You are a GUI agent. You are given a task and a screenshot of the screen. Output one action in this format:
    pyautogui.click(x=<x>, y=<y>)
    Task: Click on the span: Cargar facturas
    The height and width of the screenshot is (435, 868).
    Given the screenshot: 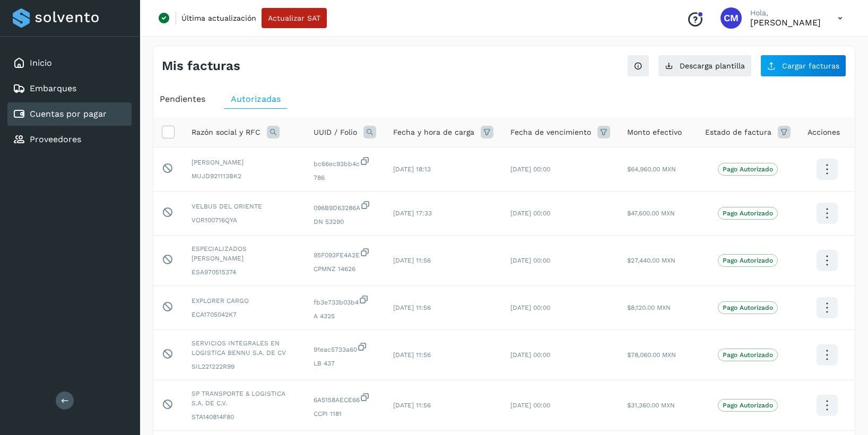 What is the action you would take?
    pyautogui.click(x=810, y=66)
    